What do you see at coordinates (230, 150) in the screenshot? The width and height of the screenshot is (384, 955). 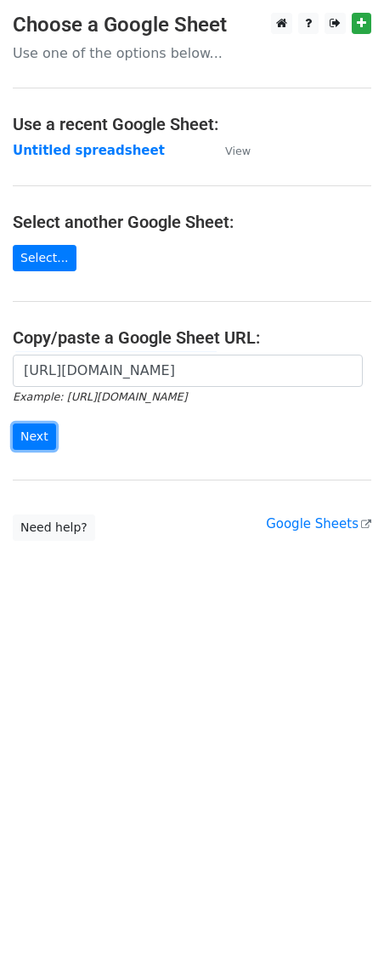 I see `a: View` at bounding box center [230, 150].